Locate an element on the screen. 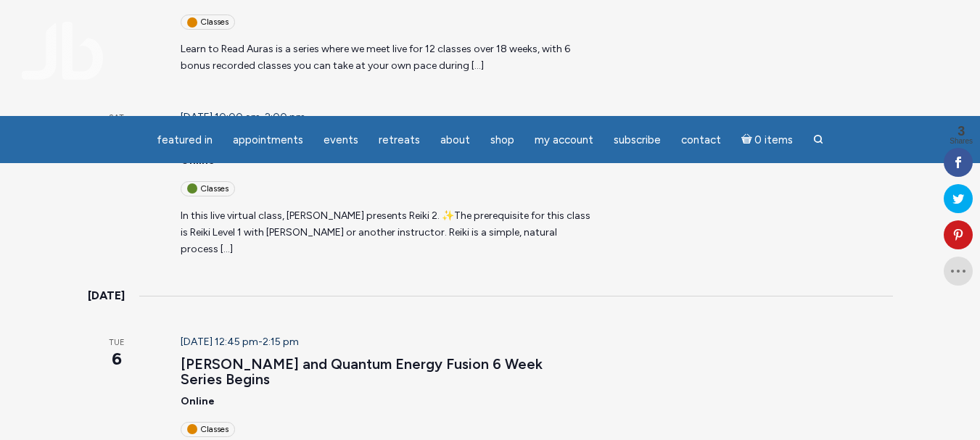 The height and width of the screenshot is (440, 980). span: 2:00 pm is located at coordinates (286, 117).